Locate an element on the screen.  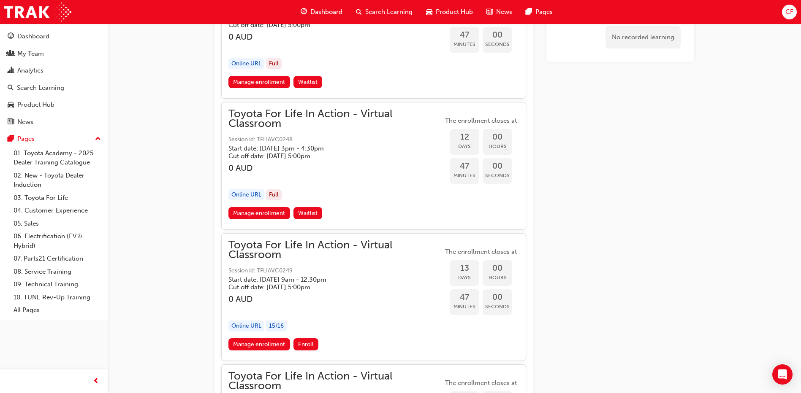
div: No recorded learning is located at coordinates (643, 37).